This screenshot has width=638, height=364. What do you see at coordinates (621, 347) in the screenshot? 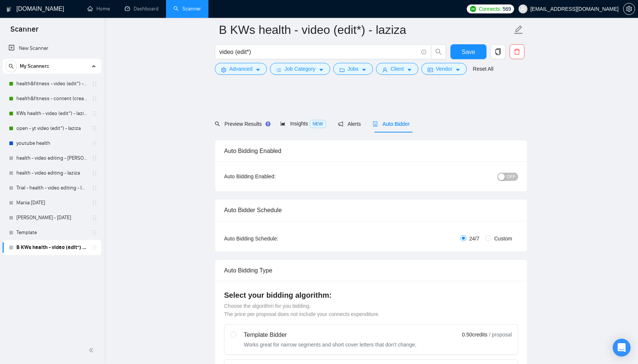
I see `div: Open Intercom Messenger` at bounding box center [621, 347].